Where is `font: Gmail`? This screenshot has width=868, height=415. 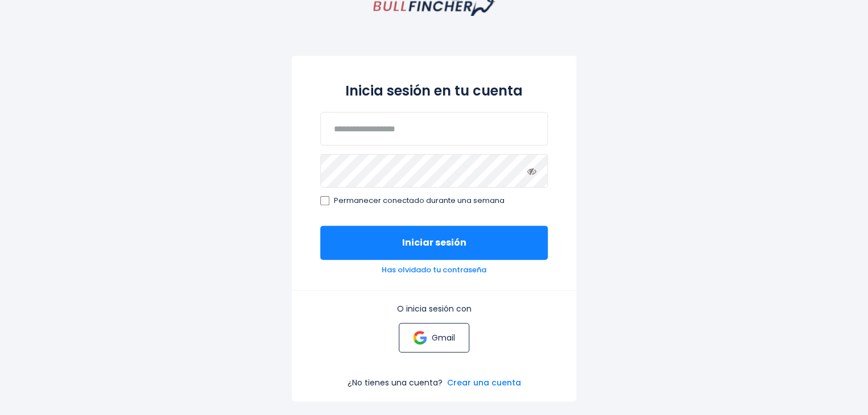 font: Gmail is located at coordinates (442, 337).